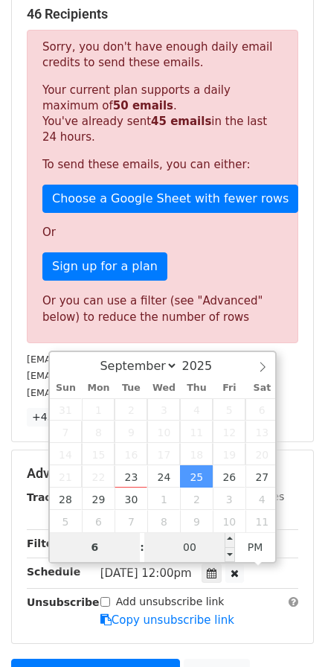 The width and height of the screenshot is (325, 667). I want to click on span: Mon, so click(98, 388).